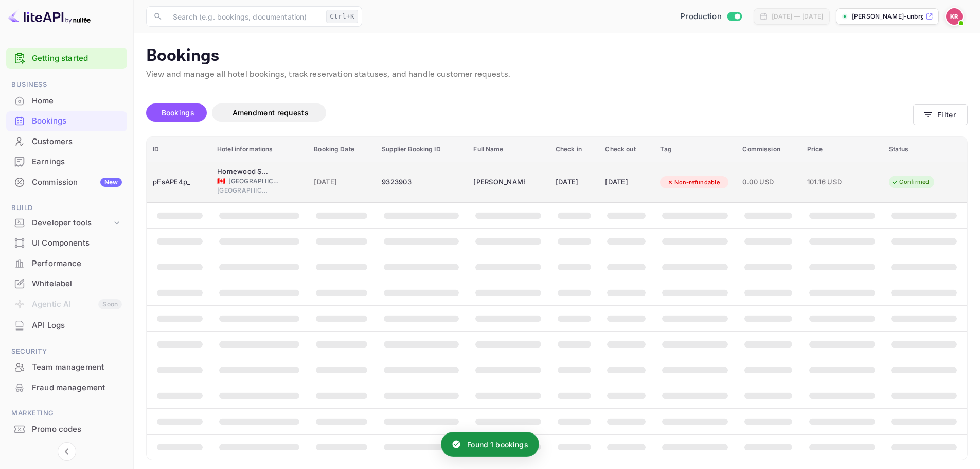 The width and height of the screenshot is (980, 469). What do you see at coordinates (768, 182) in the screenshot?
I see `span: 0.00 USD` at bounding box center [768, 182].